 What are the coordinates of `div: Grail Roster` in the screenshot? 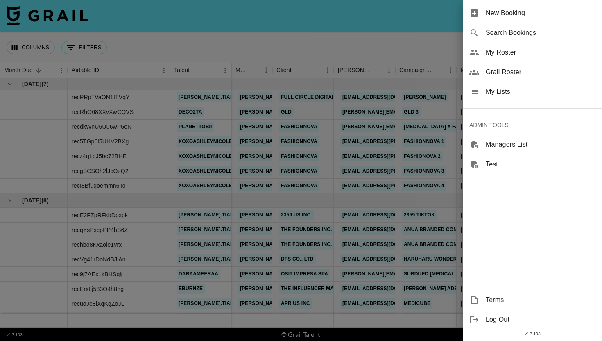 It's located at (533, 72).